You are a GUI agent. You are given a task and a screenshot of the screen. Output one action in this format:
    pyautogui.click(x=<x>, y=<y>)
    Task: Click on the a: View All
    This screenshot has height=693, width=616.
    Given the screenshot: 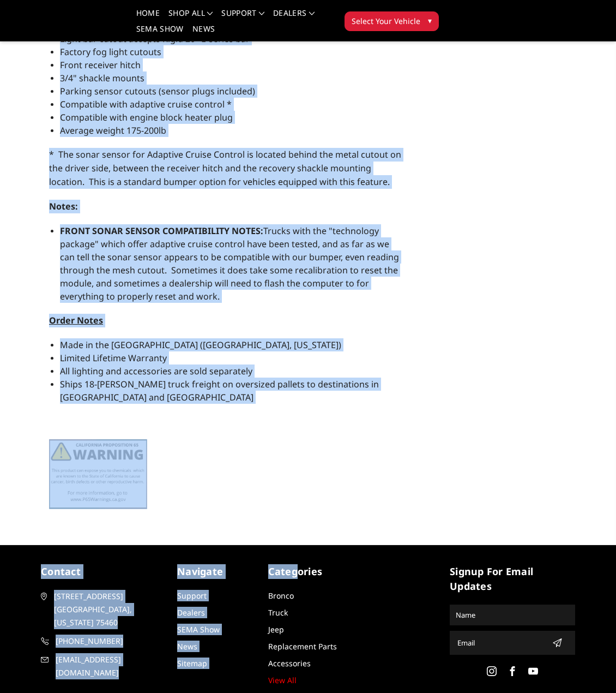 What is the action you would take?
    pyautogui.click(x=282, y=680)
    